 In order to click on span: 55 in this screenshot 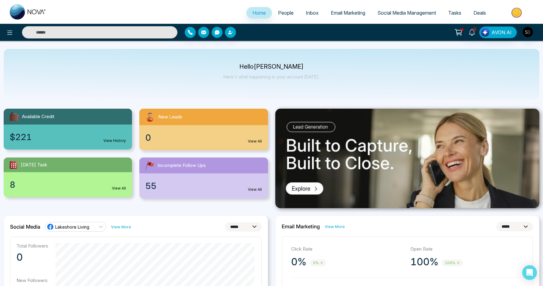, I will do `click(151, 186)`.